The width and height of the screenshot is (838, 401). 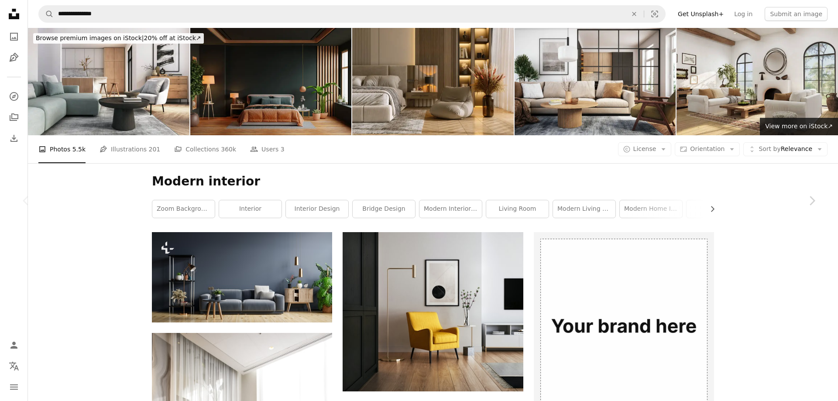 I want to click on span: 20% off at iStock ↗, so click(x=118, y=38).